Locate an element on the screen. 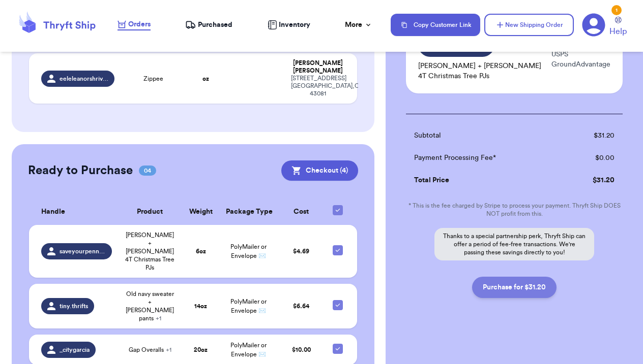  strong: 14 oz is located at coordinates (200, 307).